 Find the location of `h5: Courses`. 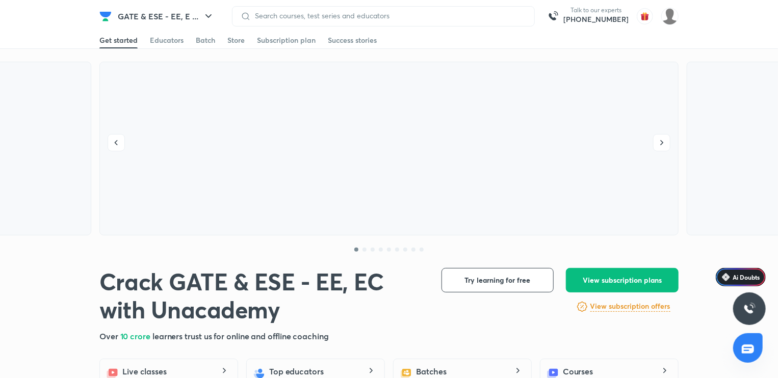

h5: Courses is located at coordinates (578, 372).